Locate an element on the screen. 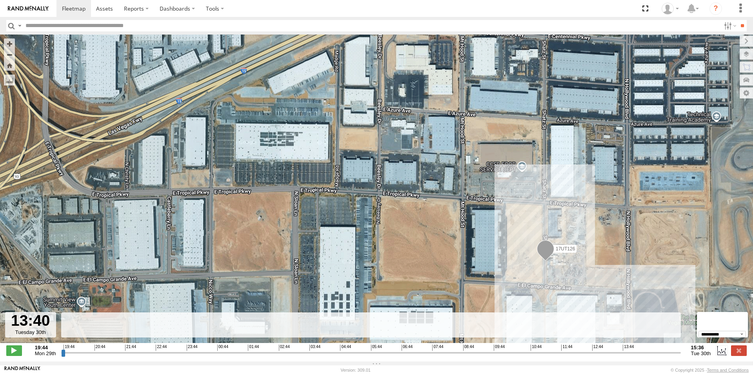  span: 20:44 is located at coordinates (100, 348).